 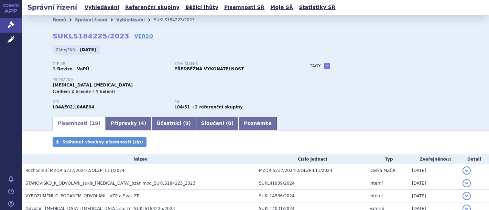 I want to click on span: (celkem 2 brandy / 4 balení), so click(x=84, y=91).